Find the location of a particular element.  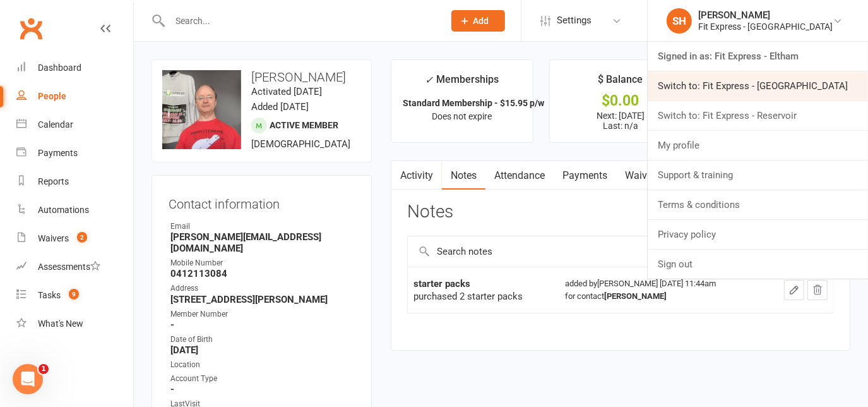

a: My profile is located at coordinates (758, 145).